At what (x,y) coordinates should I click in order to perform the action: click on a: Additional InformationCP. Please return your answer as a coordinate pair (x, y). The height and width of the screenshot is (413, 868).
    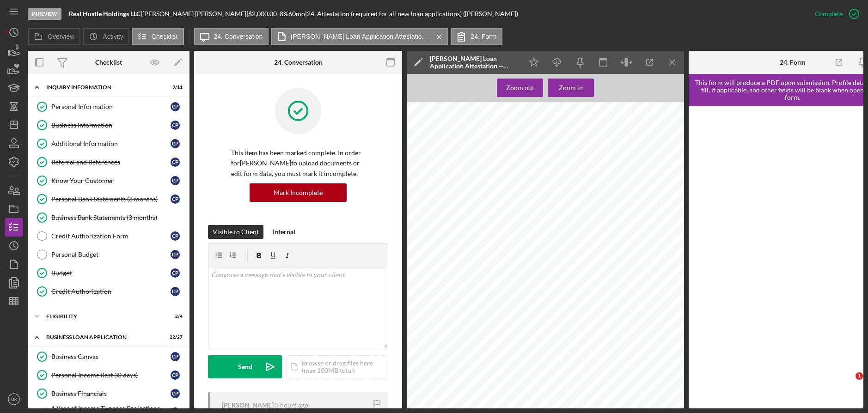
    Looking at the image, I should click on (108, 144).